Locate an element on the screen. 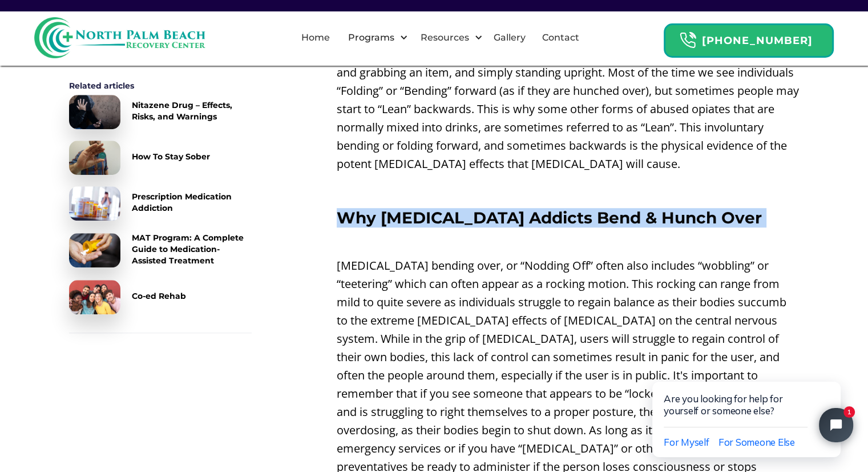 This screenshot has height=472, width=868. a: Nitazene Drug – Effects, Risks, and Warnings is located at coordinates (161, 112).